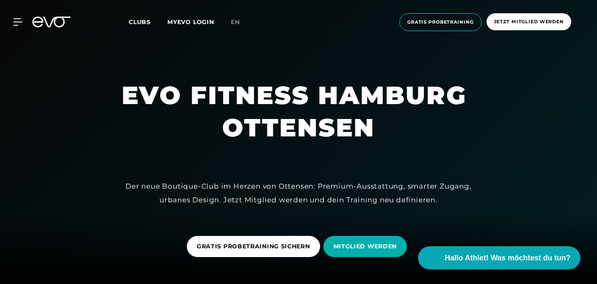  I want to click on span: GRATIS PROBETRAINING SICHERN, so click(253, 246).